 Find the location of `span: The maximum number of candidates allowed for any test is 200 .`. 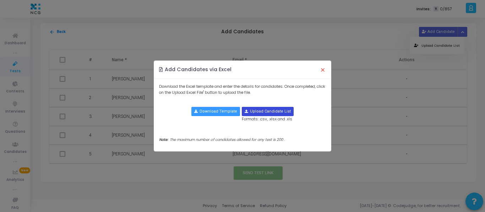

span: The maximum number of candidates allowed for any test is 200 . is located at coordinates (227, 140).